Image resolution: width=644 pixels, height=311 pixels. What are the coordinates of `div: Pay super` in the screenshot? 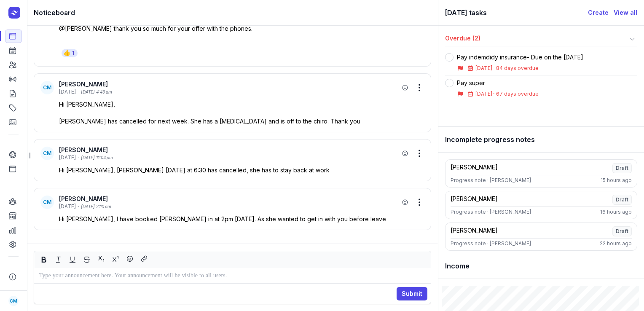 It's located at (497, 83).